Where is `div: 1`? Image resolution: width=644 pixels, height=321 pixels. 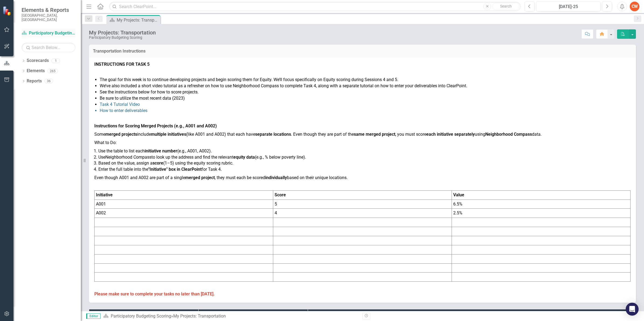
div: 1 is located at coordinates (56, 60).